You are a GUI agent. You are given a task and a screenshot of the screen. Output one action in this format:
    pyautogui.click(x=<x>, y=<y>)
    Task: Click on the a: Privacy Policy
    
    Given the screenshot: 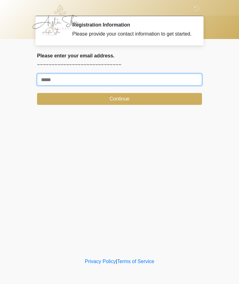 What is the action you would take?
    pyautogui.click(x=101, y=261)
    